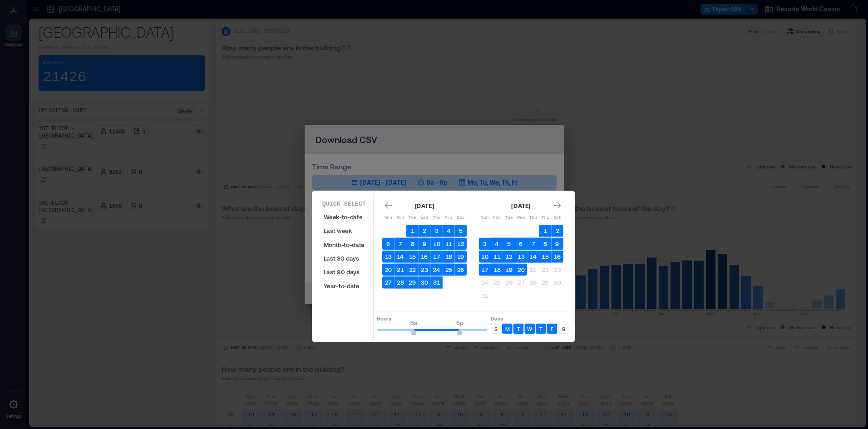 The width and height of the screenshot is (868, 429). Describe the element at coordinates (529, 318) in the screenshot. I see `p: Days` at that location.